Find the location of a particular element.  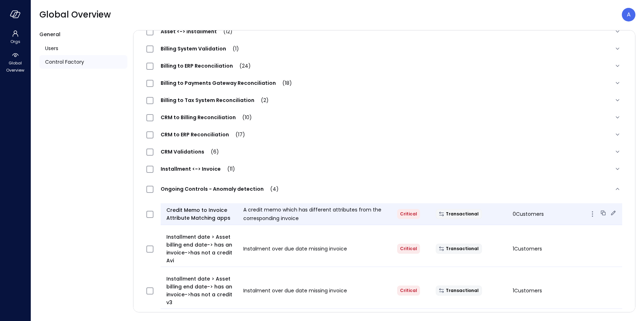

span: Orgs is located at coordinates (15, 42).